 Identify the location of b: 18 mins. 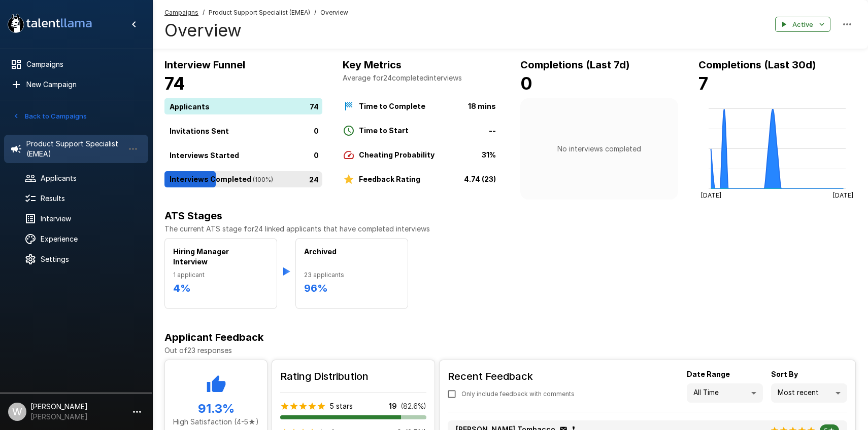
(482, 106).